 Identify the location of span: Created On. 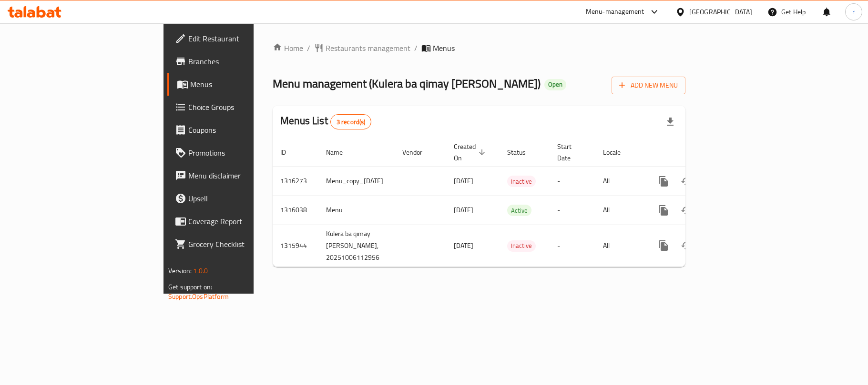
(471, 153).